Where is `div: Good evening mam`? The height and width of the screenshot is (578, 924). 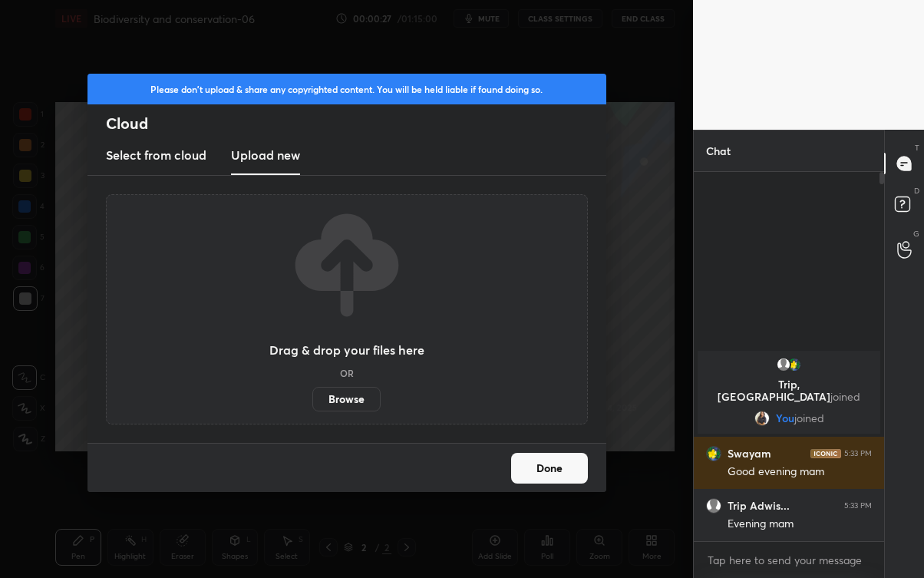 div: Good evening mam is located at coordinates (800, 472).